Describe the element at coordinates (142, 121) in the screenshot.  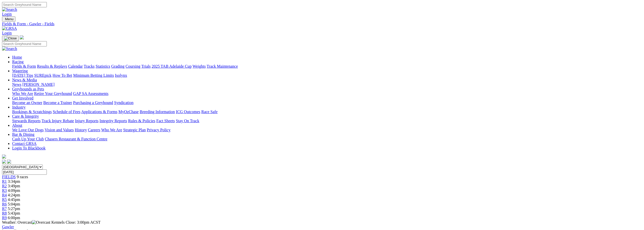
I see `a: Rules & Policies` at that location.